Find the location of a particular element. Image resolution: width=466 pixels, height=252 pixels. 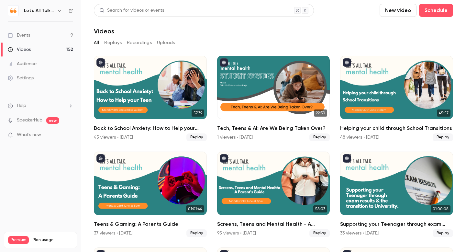

div: Events is located at coordinates (19, 35).